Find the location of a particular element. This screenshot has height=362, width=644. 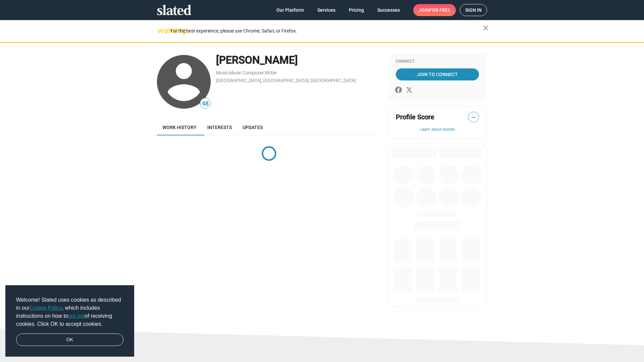

a: Interests is located at coordinates (219, 127).